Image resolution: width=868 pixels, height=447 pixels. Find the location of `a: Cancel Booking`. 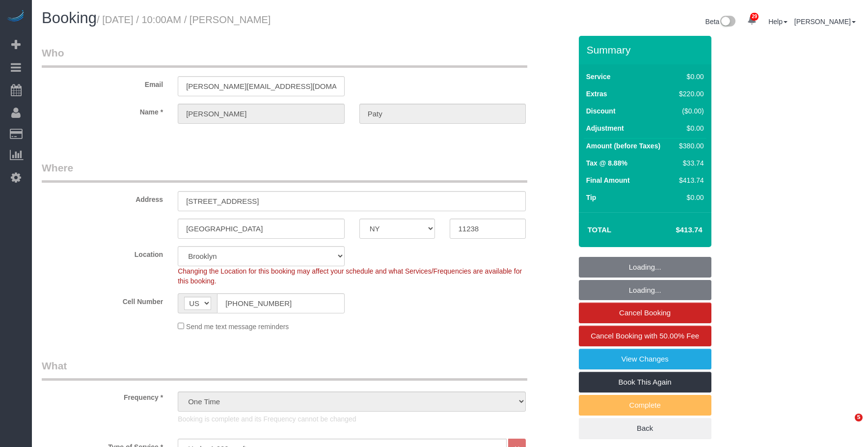

a: Cancel Booking is located at coordinates (646, 313).